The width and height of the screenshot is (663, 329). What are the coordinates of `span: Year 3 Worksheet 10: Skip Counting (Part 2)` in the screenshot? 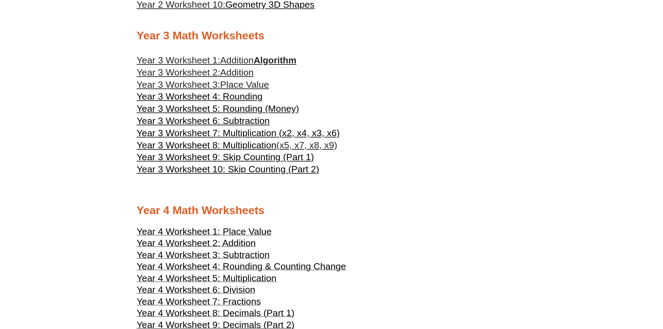 It's located at (228, 169).